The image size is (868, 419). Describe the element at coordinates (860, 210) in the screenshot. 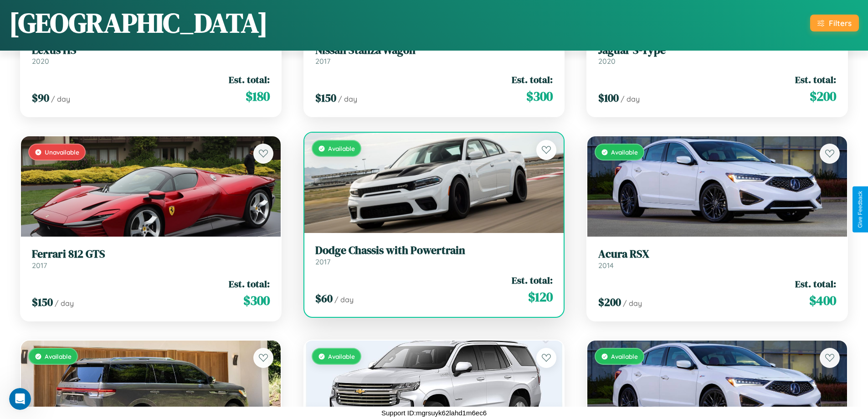

I see `div: Give Feedback` at that location.